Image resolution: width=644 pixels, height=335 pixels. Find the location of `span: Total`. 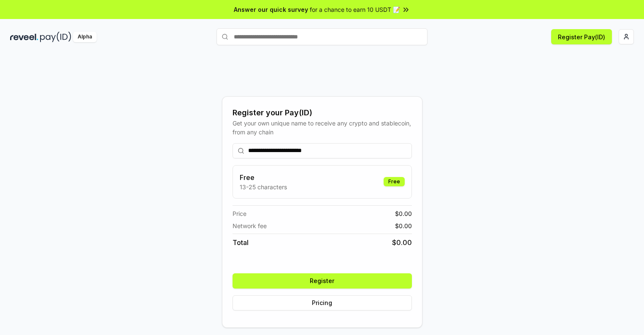

span: Total is located at coordinates (240, 242).